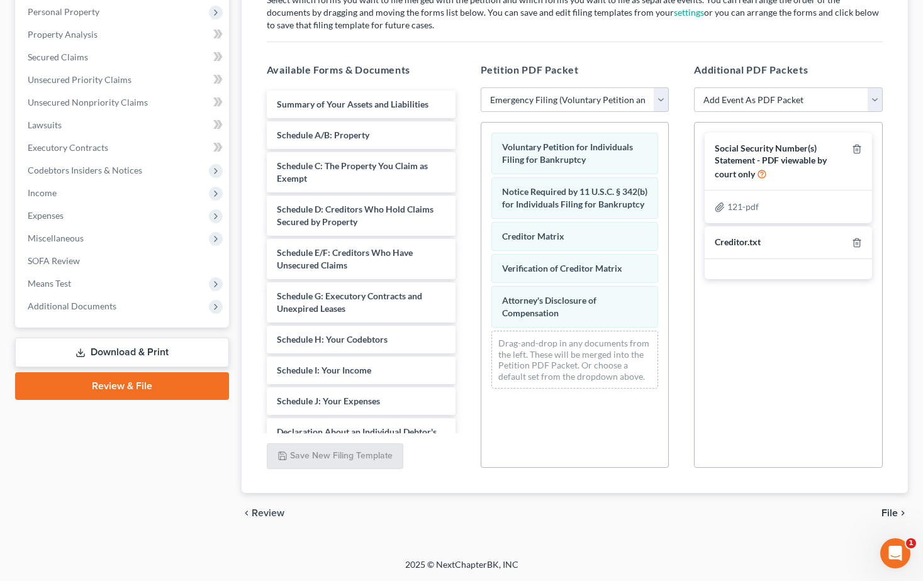  Describe the element at coordinates (357, 438) in the screenshot. I see `span: Declaration About an Individual Debtor's Schedules` at that location.